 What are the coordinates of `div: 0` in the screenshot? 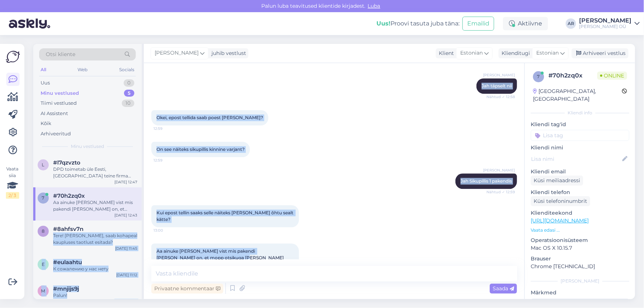 It's located at (129, 83).